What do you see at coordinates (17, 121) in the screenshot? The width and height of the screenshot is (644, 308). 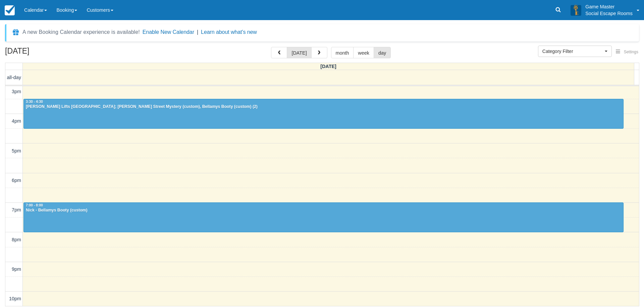 I see `span: 4pm` at bounding box center [17, 121].